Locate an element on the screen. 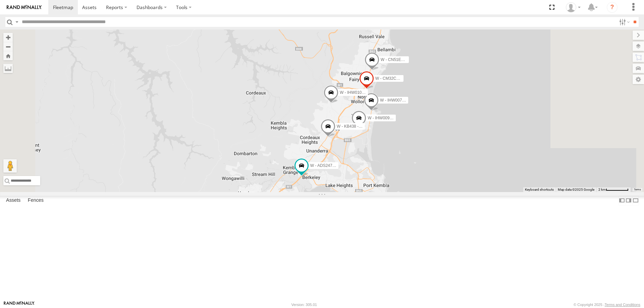 This screenshot has height=308, width=644. label: Dock Summary Table to the Right is located at coordinates (628, 200).